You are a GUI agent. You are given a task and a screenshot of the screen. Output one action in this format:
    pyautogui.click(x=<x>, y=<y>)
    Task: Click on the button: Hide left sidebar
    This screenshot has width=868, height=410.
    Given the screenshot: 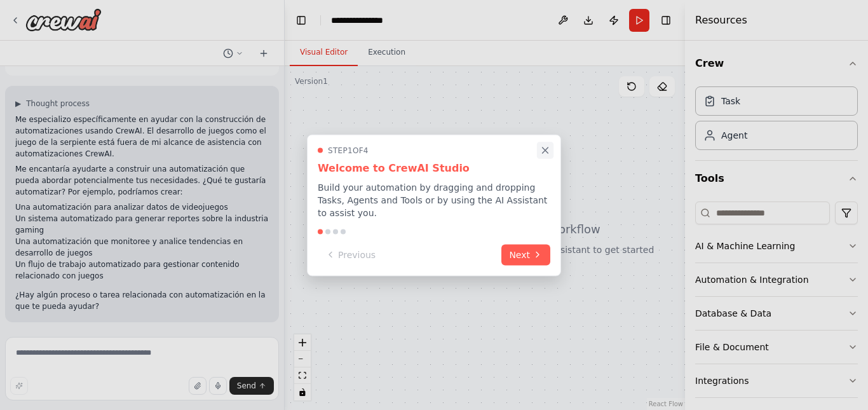 What is the action you would take?
    pyautogui.click(x=301, y=21)
    